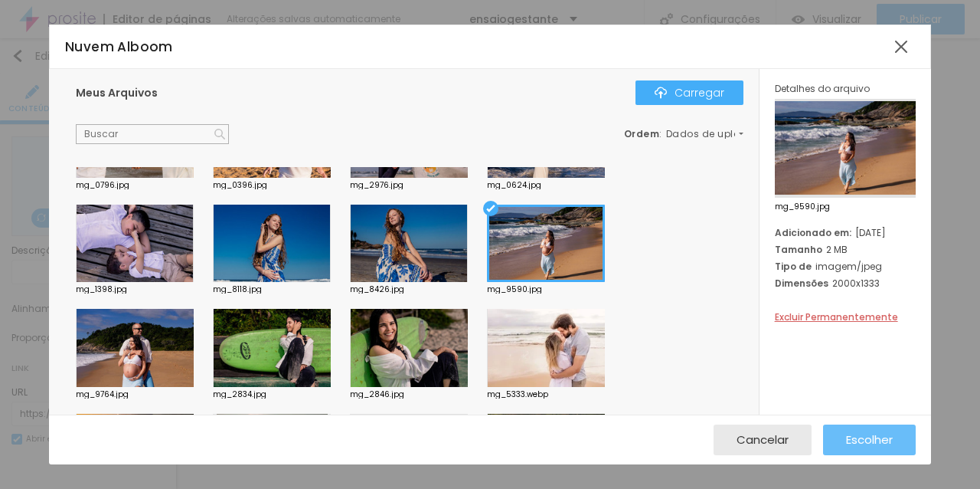 The height and width of the screenshot is (489, 980). What do you see at coordinates (237, 289) in the screenshot?
I see `font: mg_8118.jpg` at bounding box center [237, 289].